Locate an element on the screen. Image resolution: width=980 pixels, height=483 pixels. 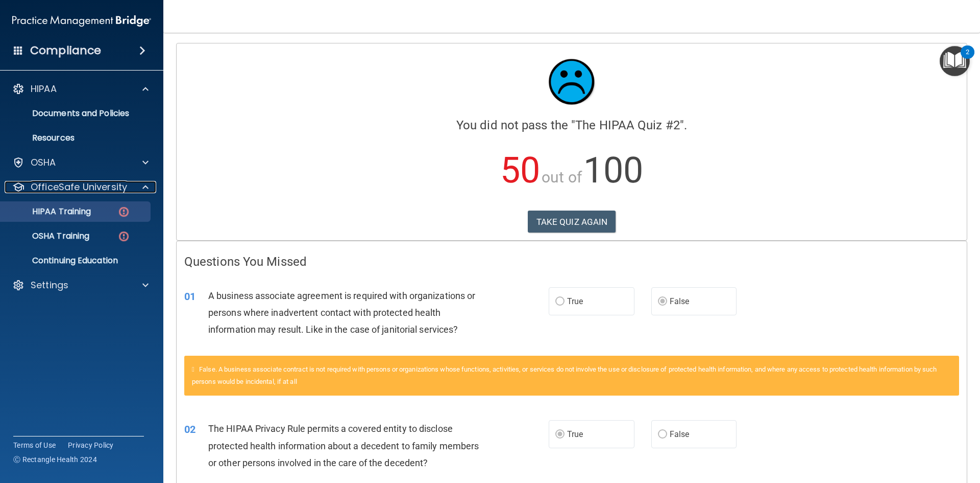
img: sad_face.ecc698e2.jpg is located at coordinates (571, 82).